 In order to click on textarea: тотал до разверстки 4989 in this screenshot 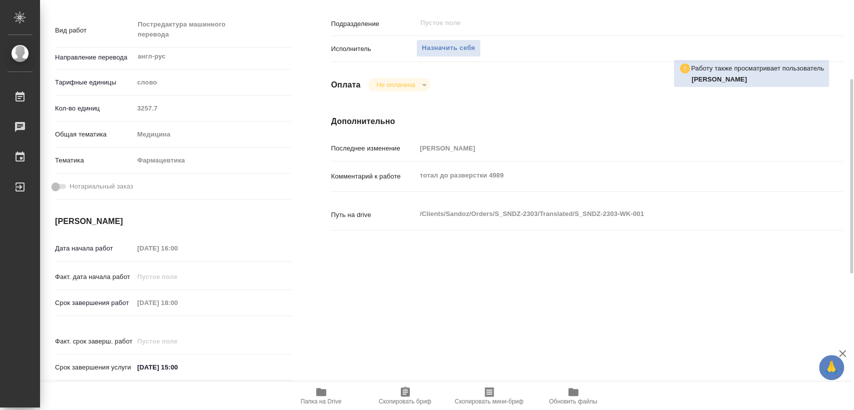, I will do `click(608, 176)`.